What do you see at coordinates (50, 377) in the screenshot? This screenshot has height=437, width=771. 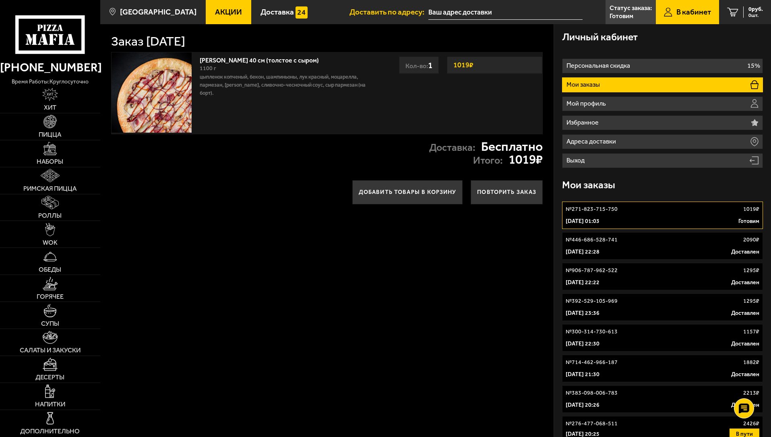 I see `span: Десерты` at bounding box center [50, 377].